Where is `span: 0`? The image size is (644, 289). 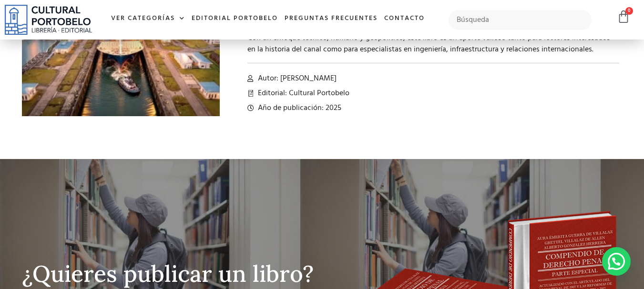
span: 0 is located at coordinates (629, 11).